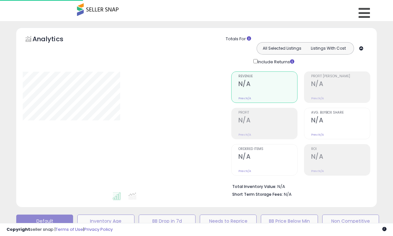  I want to click on button: BB Drop in 7d, so click(167, 221).